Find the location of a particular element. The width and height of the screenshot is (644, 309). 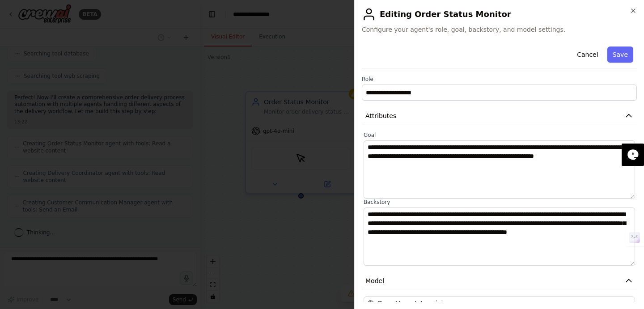

button: Model is located at coordinates (499, 280).